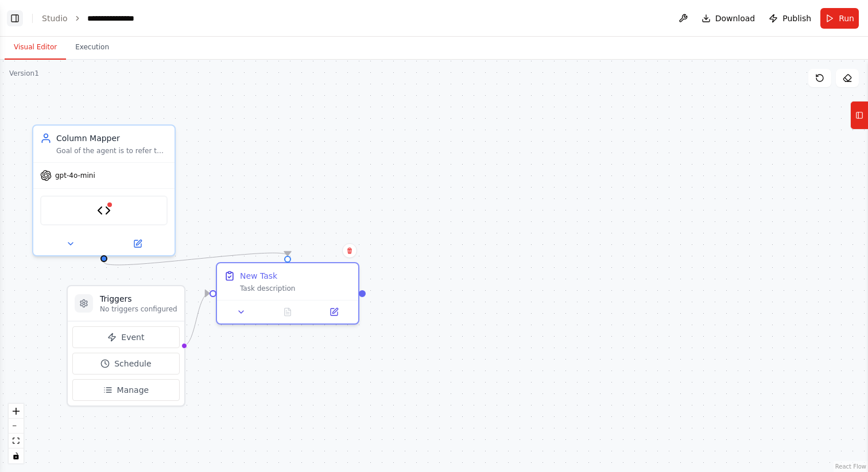  Describe the element at coordinates (851, 466) in the screenshot. I see `a: React Flow attribution` at that location.